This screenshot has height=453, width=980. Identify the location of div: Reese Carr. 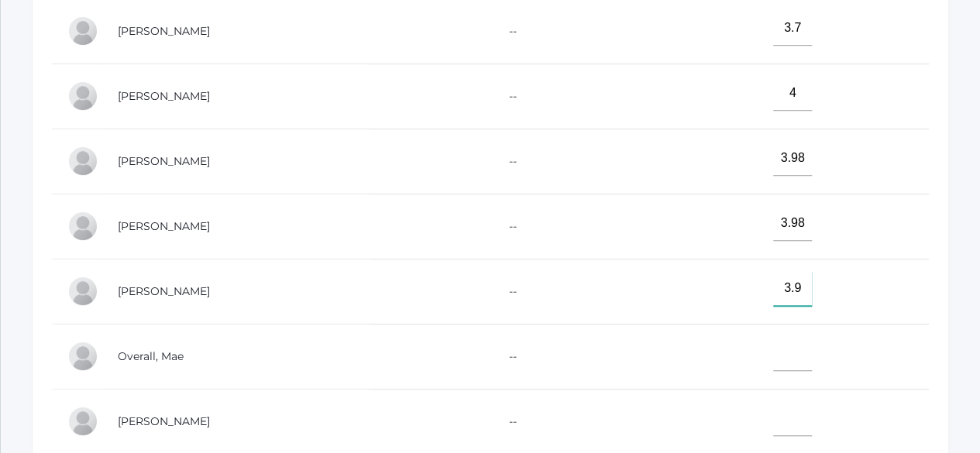
(83, 31).